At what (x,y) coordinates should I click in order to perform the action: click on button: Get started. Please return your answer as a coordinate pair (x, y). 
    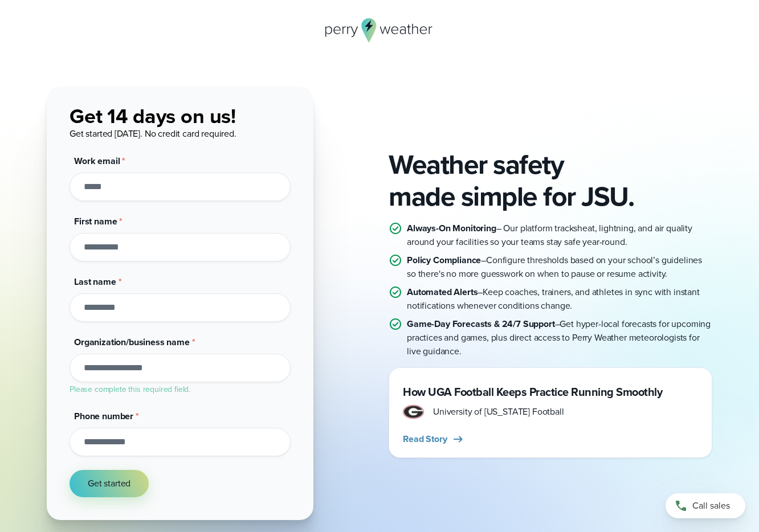
    Looking at the image, I should click on (109, 484).